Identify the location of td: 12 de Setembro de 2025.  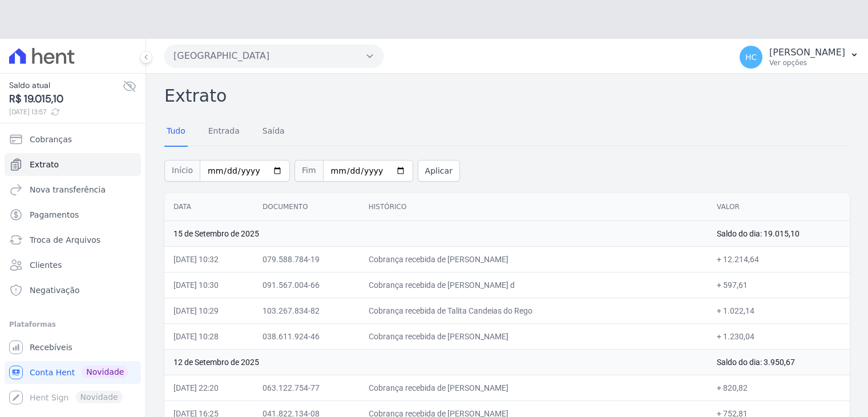
(436, 361).